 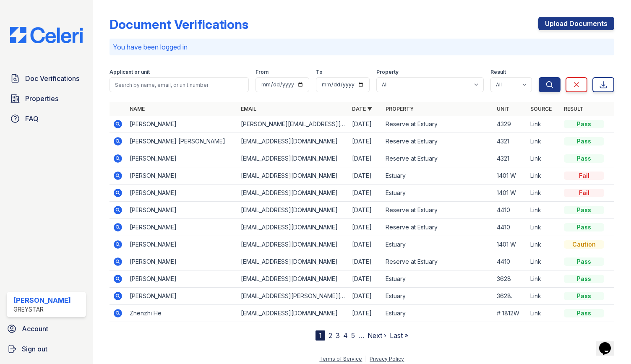 What do you see at coordinates (46, 119) in the screenshot?
I see `a: FAQ` at bounding box center [46, 119].